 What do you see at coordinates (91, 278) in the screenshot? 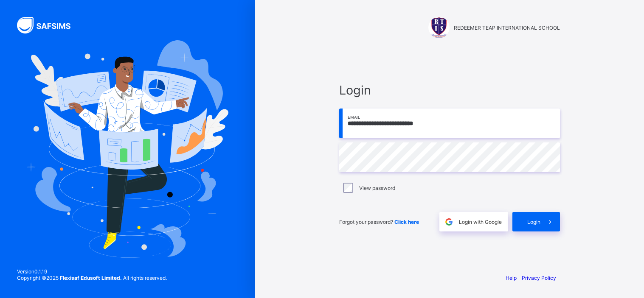
I see `strong: Flexisaf Edusoft Limited.` at bounding box center [91, 278].